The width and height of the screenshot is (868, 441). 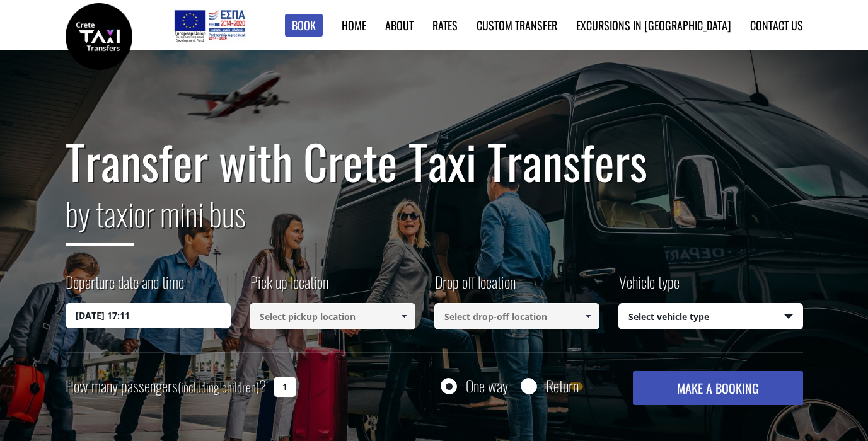 What do you see at coordinates (399, 25) in the screenshot?
I see `a: About` at bounding box center [399, 25].